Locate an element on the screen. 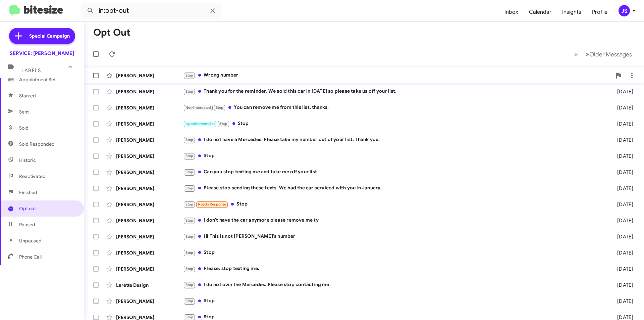 This screenshot has width=644, height=320. nav: Page navigation example is located at coordinates (604, 54).